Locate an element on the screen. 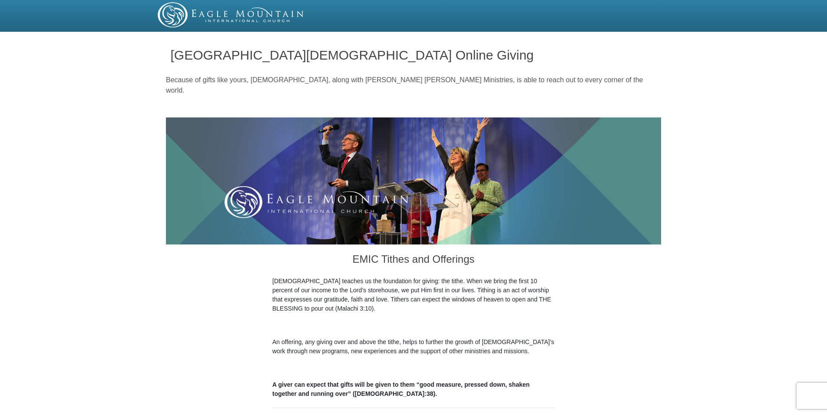 This screenshot has width=827, height=415. img: EMIC is located at coordinates (231, 15).